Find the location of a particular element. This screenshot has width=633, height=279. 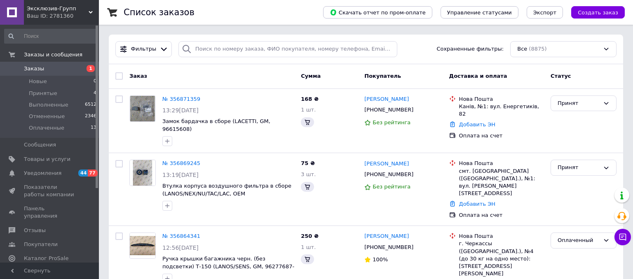

span: Новые is located at coordinates (38, 82).